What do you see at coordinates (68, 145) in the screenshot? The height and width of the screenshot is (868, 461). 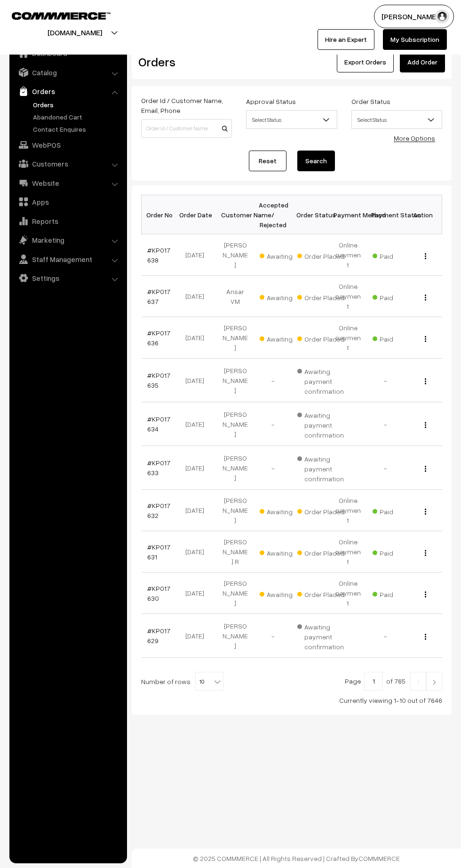 I see `a: WebPOS` at bounding box center [68, 145].